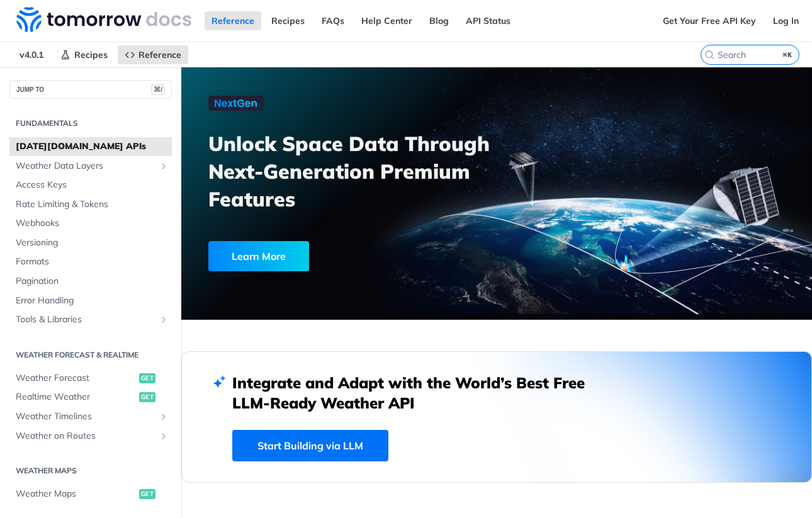  What do you see at coordinates (333, 20) in the screenshot?
I see `a: FAQs` at bounding box center [333, 20].